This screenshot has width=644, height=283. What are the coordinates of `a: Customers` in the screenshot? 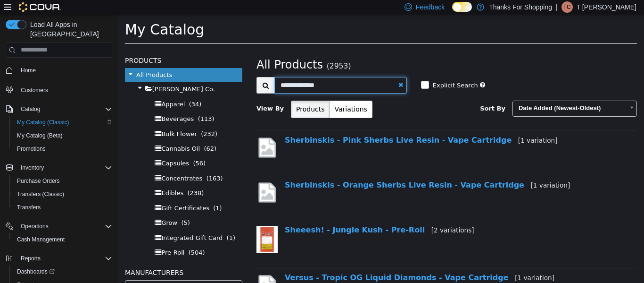 It's located at (34, 90).